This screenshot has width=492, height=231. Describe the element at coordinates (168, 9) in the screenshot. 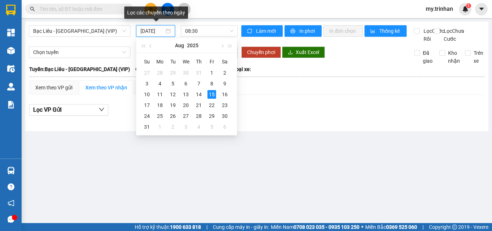

I see `button: file-add` at that location.